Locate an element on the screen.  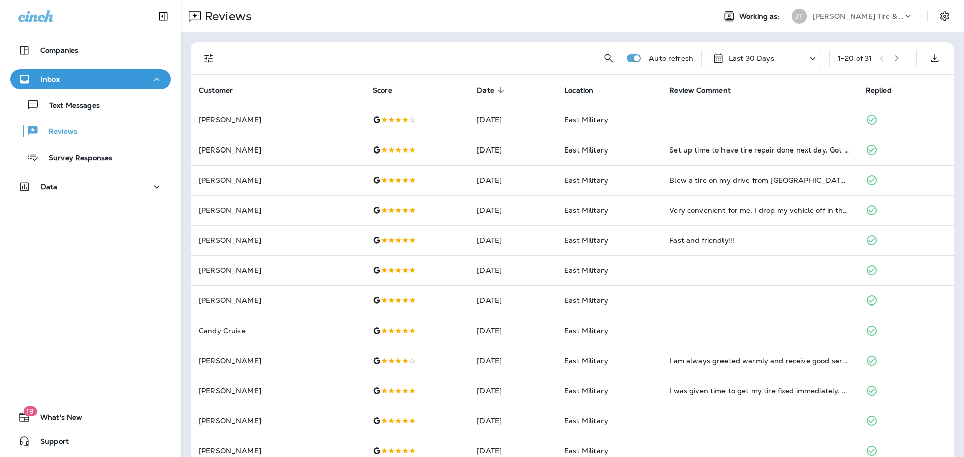
button: Text Messages is located at coordinates (90, 105).